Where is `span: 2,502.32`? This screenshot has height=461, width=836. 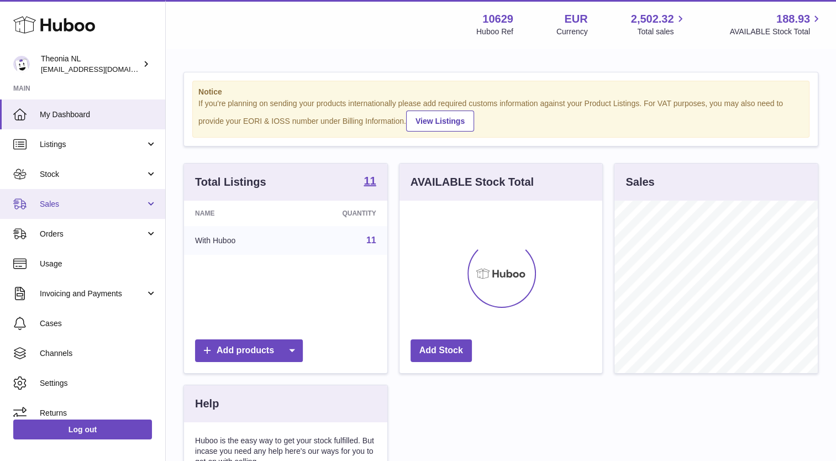
span: 2,502.32 is located at coordinates (653, 19).